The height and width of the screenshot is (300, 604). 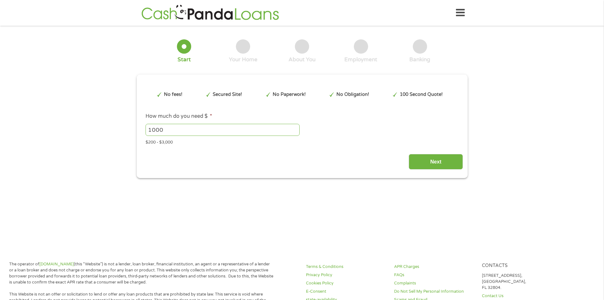 What do you see at coordinates (302, 60) in the screenshot?
I see `div: About You` at bounding box center [302, 60].